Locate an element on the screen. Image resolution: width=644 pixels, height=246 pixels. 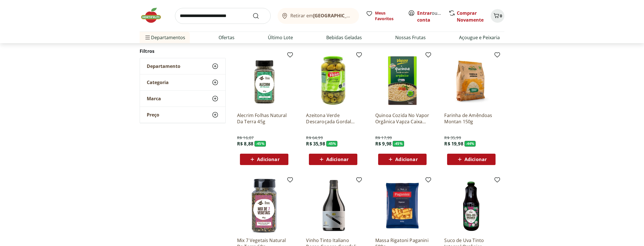
a: Alecrim Folhas Natural Da Terra 45g is located at coordinates (264, 119).